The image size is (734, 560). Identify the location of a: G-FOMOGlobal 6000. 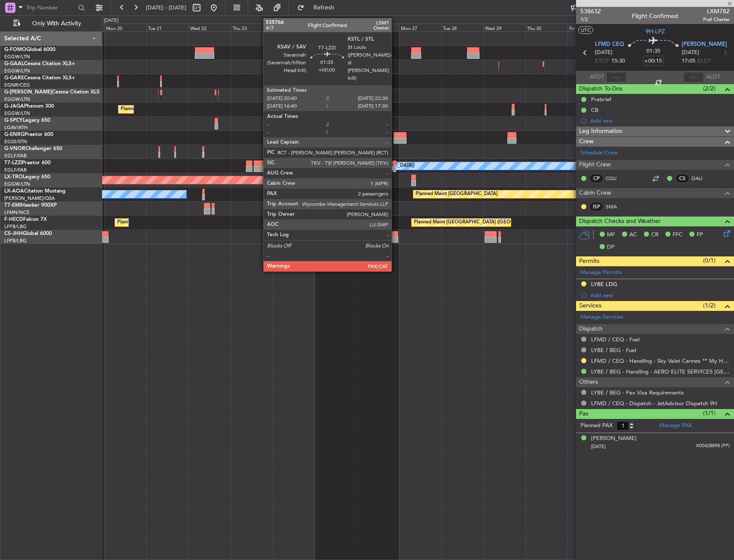
(29, 50).